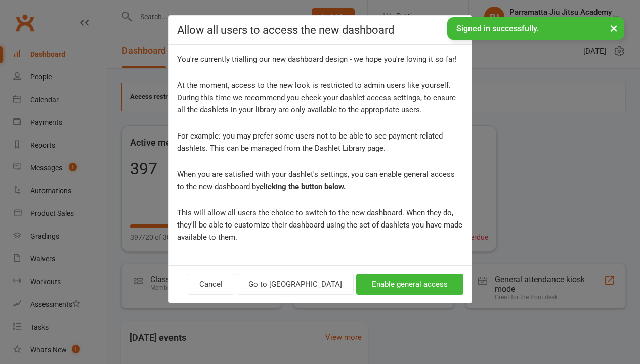 The image size is (640, 364). What do you see at coordinates (320, 225) in the screenshot?
I see `div: This will allow all users the choice to switch to the new dashboard. When they do, they'll be abl...` at bounding box center [320, 225].